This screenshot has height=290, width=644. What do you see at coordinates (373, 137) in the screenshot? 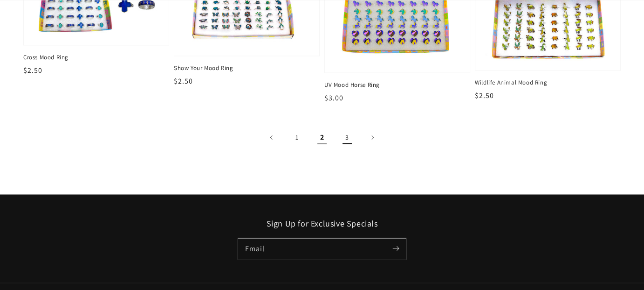
I see `a: Next page` at bounding box center [373, 137].